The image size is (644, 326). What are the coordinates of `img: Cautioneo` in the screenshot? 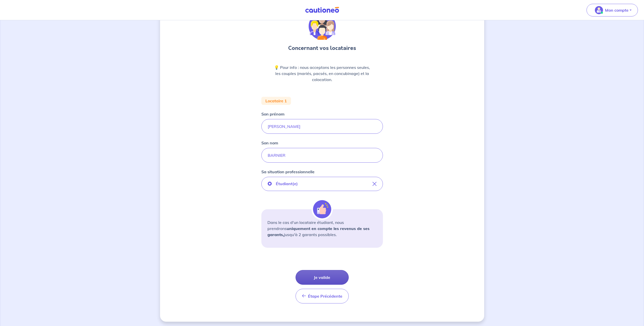 It's located at (322, 10).